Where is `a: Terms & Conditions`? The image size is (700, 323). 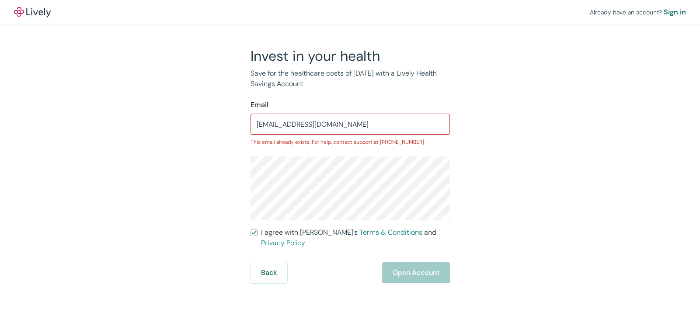 a: Terms & Conditions is located at coordinates (391, 232).